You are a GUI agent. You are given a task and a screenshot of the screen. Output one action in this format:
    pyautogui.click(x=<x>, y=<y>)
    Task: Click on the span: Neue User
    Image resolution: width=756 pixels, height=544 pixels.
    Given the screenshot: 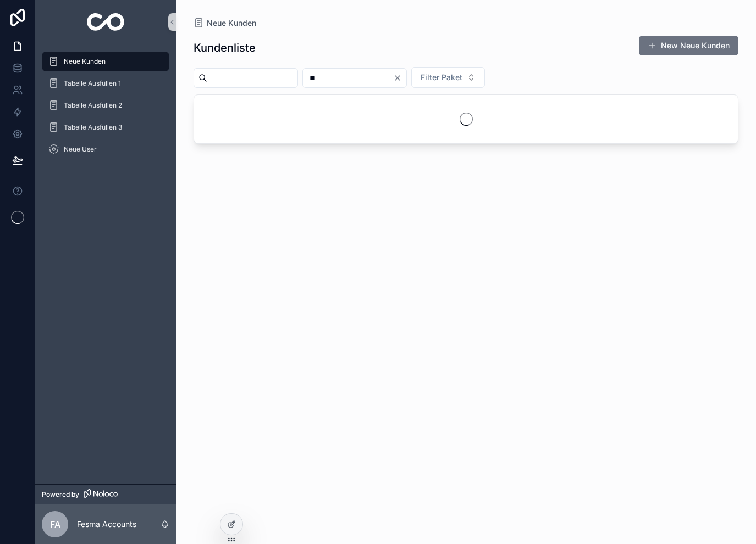 What is the action you would take?
    pyautogui.click(x=80, y=149)
    